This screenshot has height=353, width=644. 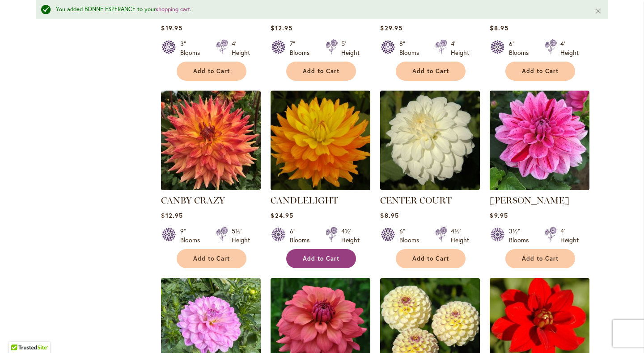 What do you see at coordinates (211, 140) in the screenshot?
I see `img: Canby Crazy` at bounding box center [211, 140].